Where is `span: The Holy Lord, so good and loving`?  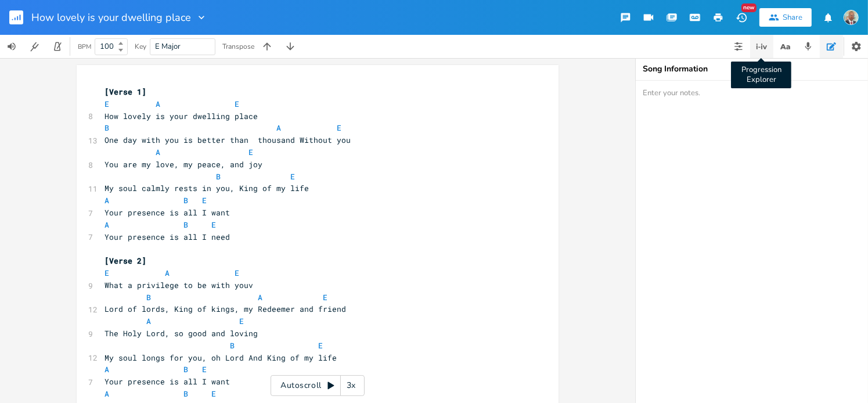
span: The Holy Lord, so good and loving is located at coordinates (181, 333).